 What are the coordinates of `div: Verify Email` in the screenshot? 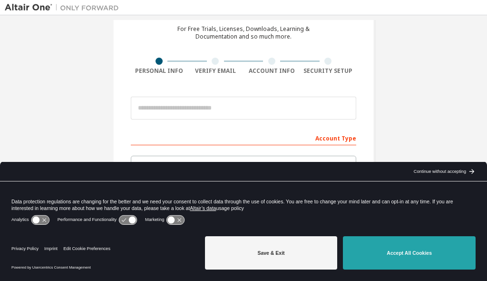 It's located at (215, 71).